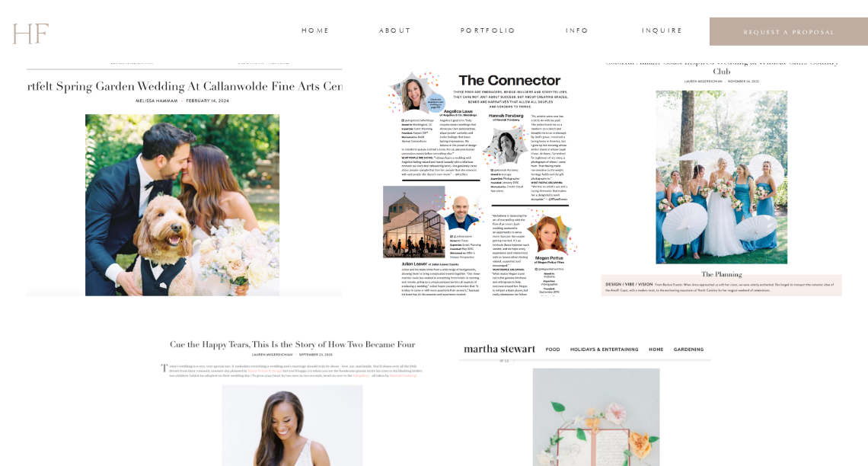 The width and height of the screenshot is (868, 466). Describe the element at coordinates (789, 31) in the screenshot. I see `h3: REQUEST A PROPOSAL` at that location.